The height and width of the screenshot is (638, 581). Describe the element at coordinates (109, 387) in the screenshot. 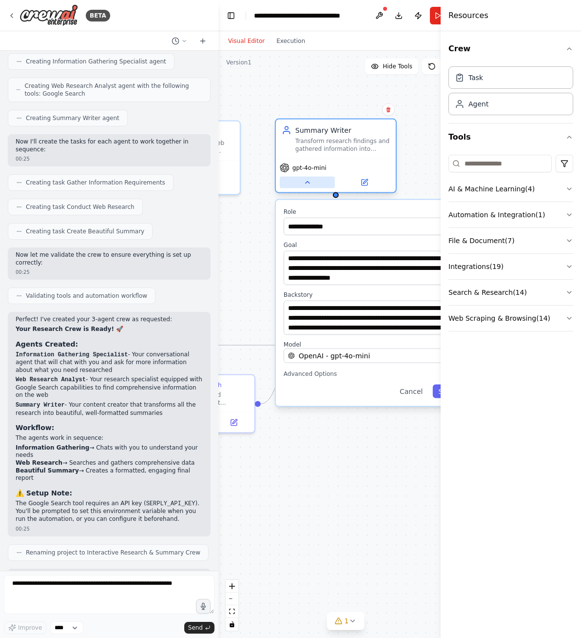

I see `p: - Your research specialist equipped with Google Search capabilities to find comprehensive informa...` at that location.